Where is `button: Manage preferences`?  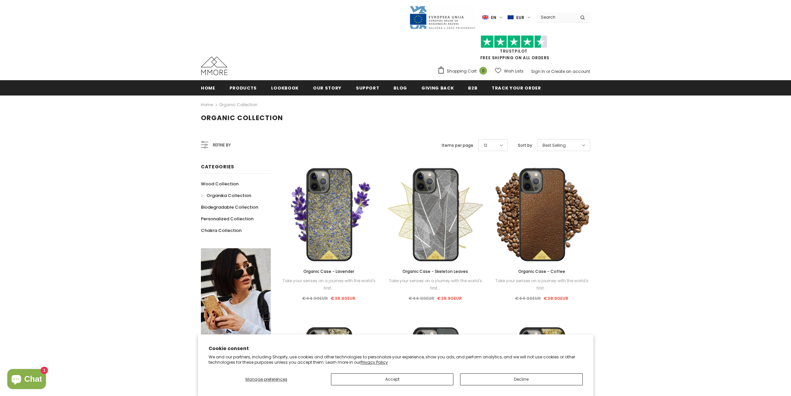 button: Manage preferences is located at coordinates (267, 379).